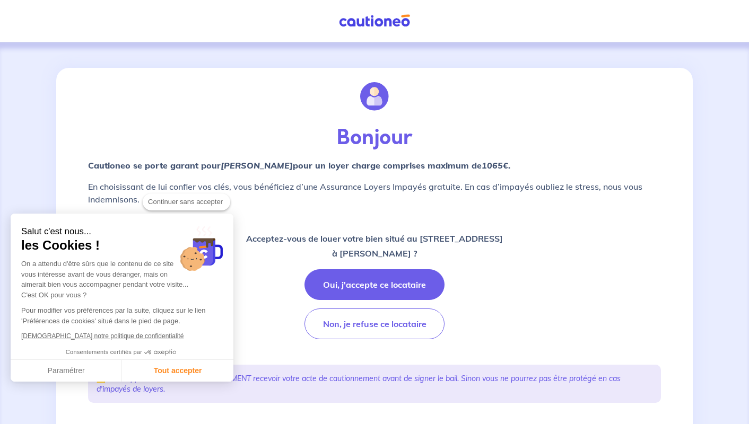  Describe the element at coordinates (122, 246) in the screenshot. I see `span: les Cookies !` at that location.